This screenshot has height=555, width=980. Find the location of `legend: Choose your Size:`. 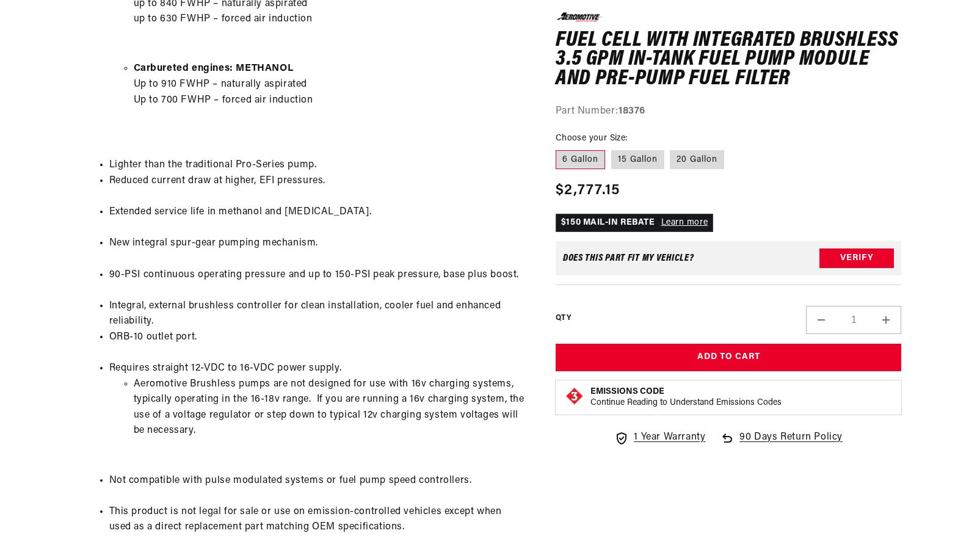

legend: Choose your Size: is located at coordinates (592, 137).